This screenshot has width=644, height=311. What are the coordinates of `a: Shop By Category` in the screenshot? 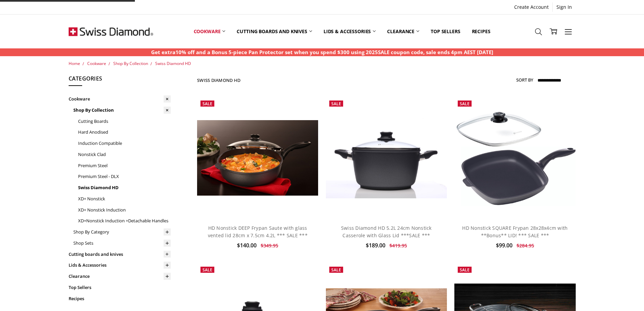 It's located at (122, 232).